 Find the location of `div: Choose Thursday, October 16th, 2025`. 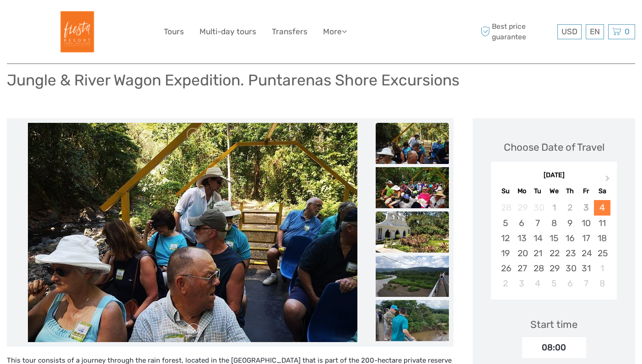

div: Choose Thursday, October 16th, 2025 is located at coordinates (570, 238).